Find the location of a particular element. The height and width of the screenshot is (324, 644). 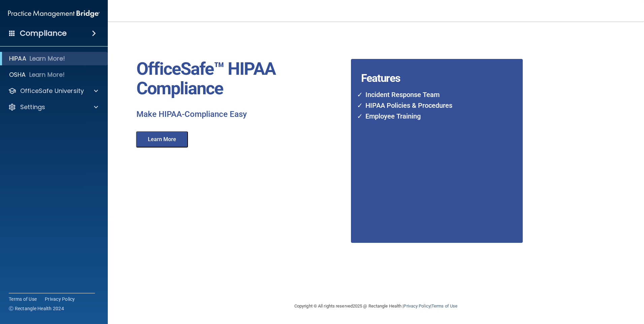

a: OfficeSafe University is located at coordinates (53, 91).